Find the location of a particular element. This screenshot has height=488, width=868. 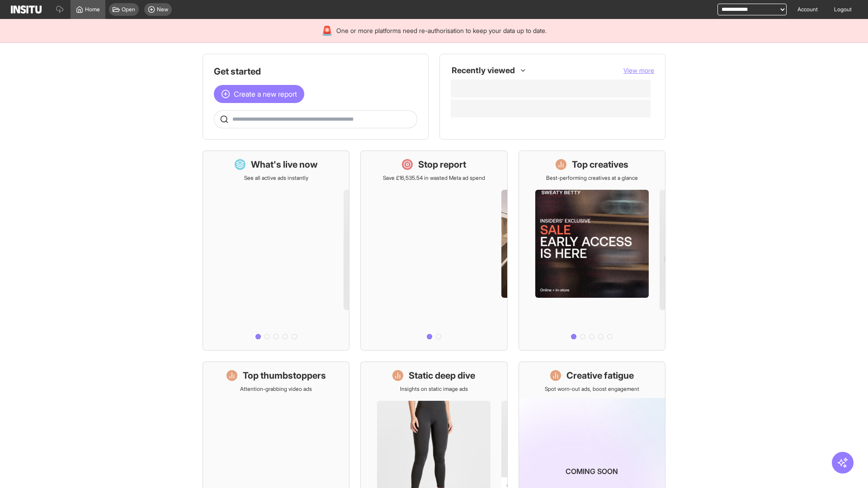

button: View more is located at coordinates (639, 71).